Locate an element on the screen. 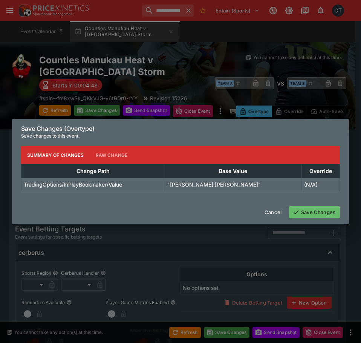 This screenshot has height=343, width=361. button: Raw Change is located at coordinates (112, 155).